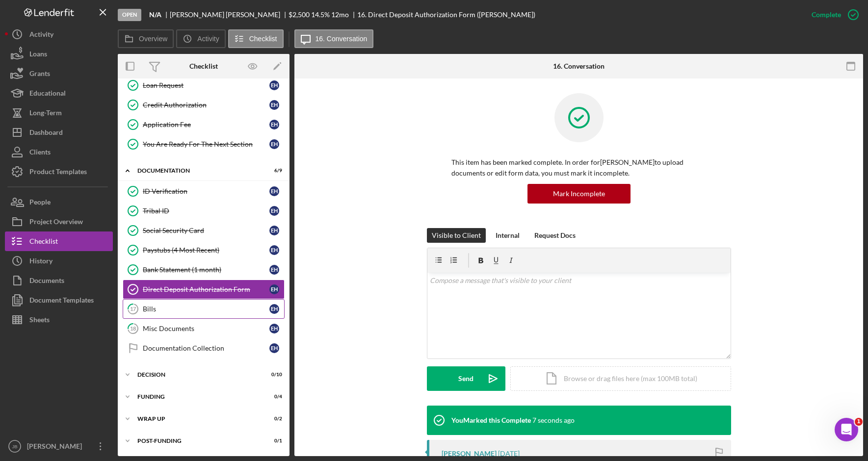 The image size is (868, 461). Describe the element at coordinates (59, 281) in the screenshot. I see `button: Documents` at that location.